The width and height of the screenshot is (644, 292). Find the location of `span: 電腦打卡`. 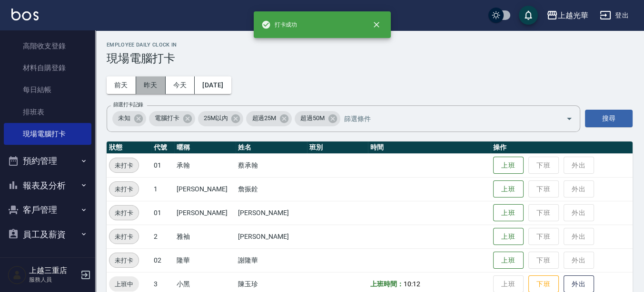

span: 電腦打卡 is located at coordinates (167, 118).